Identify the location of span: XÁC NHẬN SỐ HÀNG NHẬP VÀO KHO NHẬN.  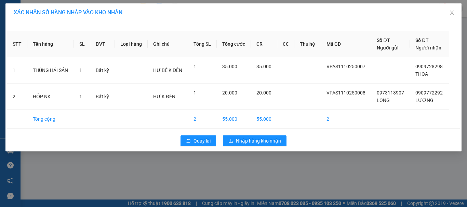
(68, 12).